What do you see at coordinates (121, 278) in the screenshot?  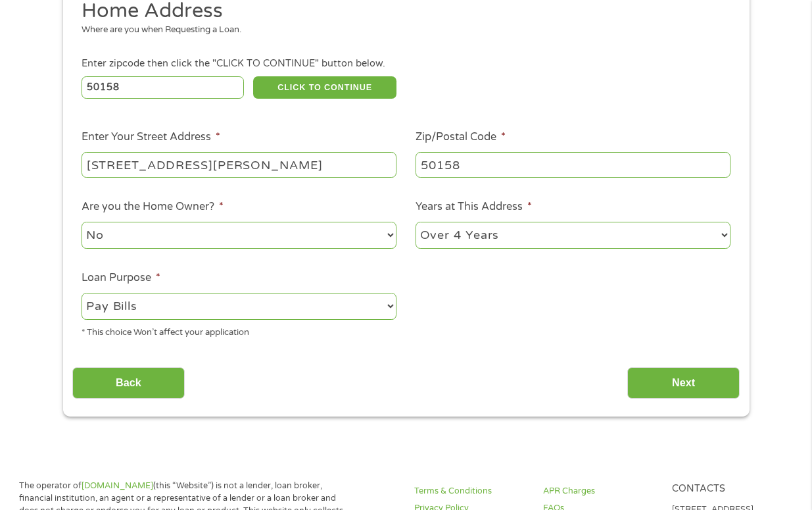 I see `label: Loan Purpose` at bounding box center [121, 278].